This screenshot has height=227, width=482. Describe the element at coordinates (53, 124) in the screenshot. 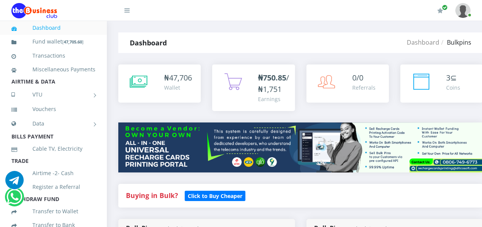

I see `a: Data` at that location.